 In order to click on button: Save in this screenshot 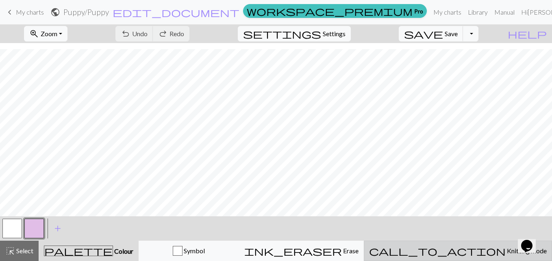, I will do `click(431, 34)`.